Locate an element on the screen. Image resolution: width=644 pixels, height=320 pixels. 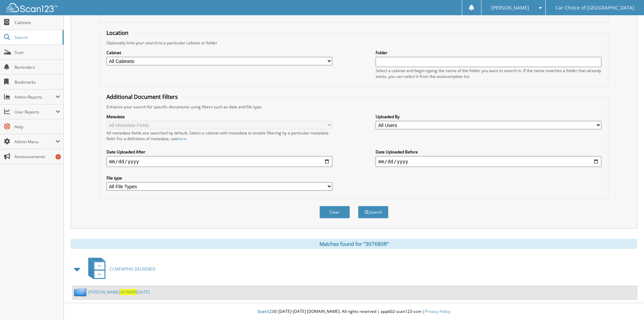
label: Uploaded By is located at coordinates (488, 117).